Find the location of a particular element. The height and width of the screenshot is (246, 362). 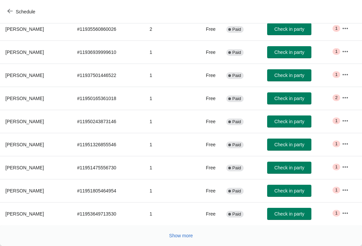

td: 2 is located at coordinates (167, 29).